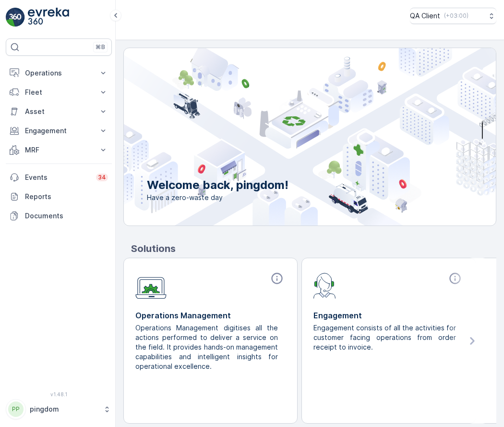 The width and height of the screenshot is (504, 427). Describe the element at coordinates (385, 338) in the screenshot. I see `p: Engagement consists of all the activities for customer facing operations from order receipt to in...` at that location.